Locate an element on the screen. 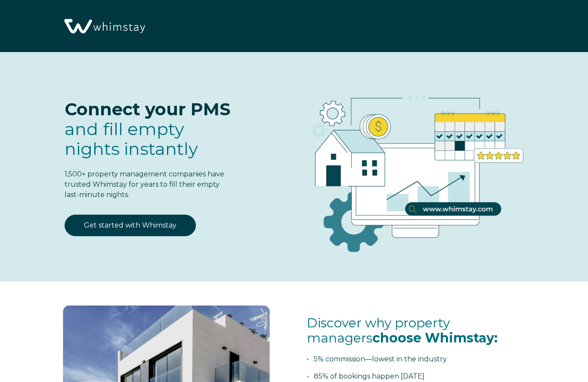 Image resolution: width=588 pixels, height=382 pixels. a: Get started with Whimstay is located at coordinates (130, 226).